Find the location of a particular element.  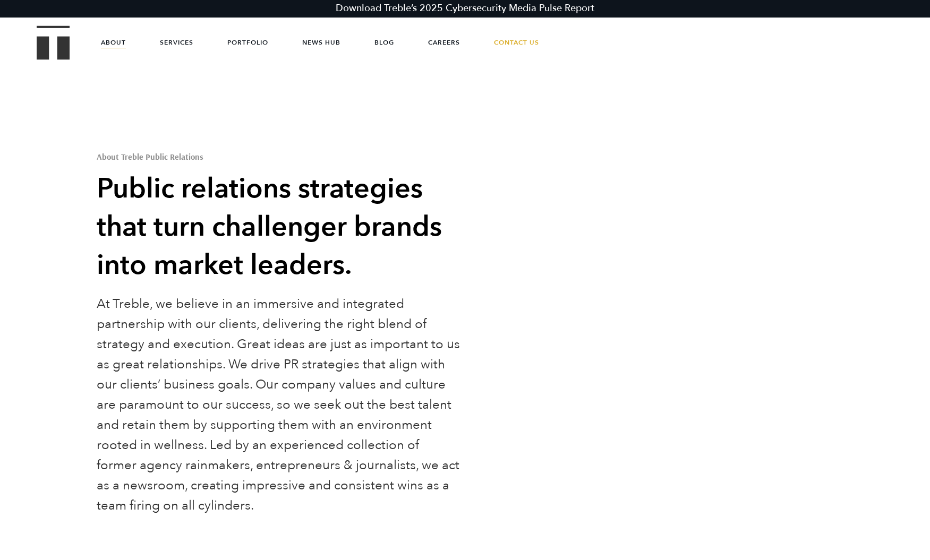

a: Careers is located at coordinates (444, 43).